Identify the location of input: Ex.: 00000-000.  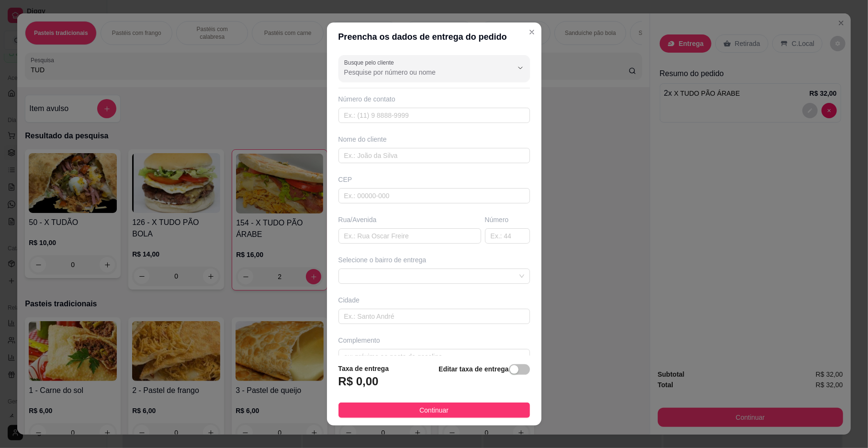
(434, 196).